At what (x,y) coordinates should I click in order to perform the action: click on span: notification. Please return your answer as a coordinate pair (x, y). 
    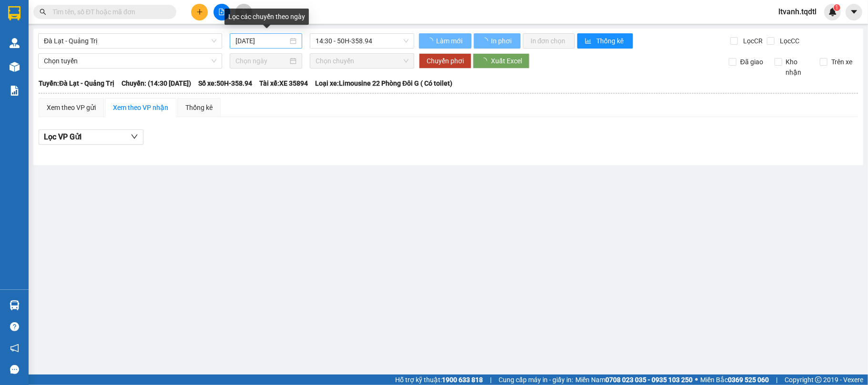
    Looking at the image, I should click on (15, 348).